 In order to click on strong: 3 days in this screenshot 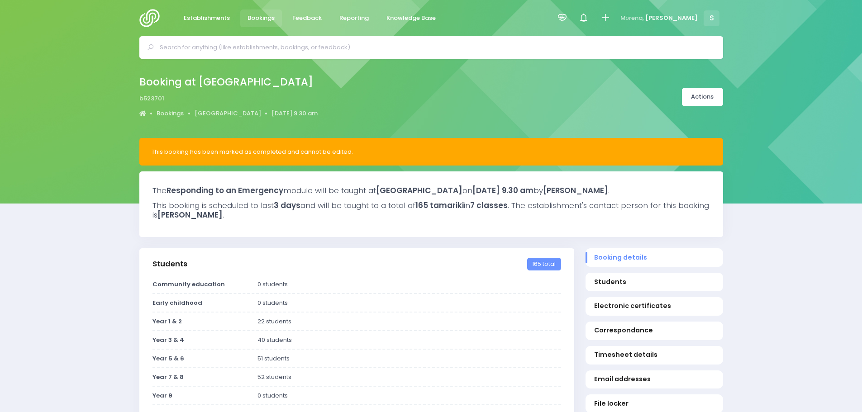, I will do `click(287, 206)`.